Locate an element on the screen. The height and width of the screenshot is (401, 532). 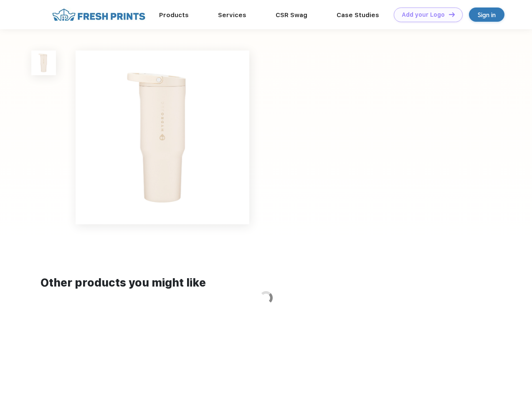
a: Products is located at coordinates (174, 15).